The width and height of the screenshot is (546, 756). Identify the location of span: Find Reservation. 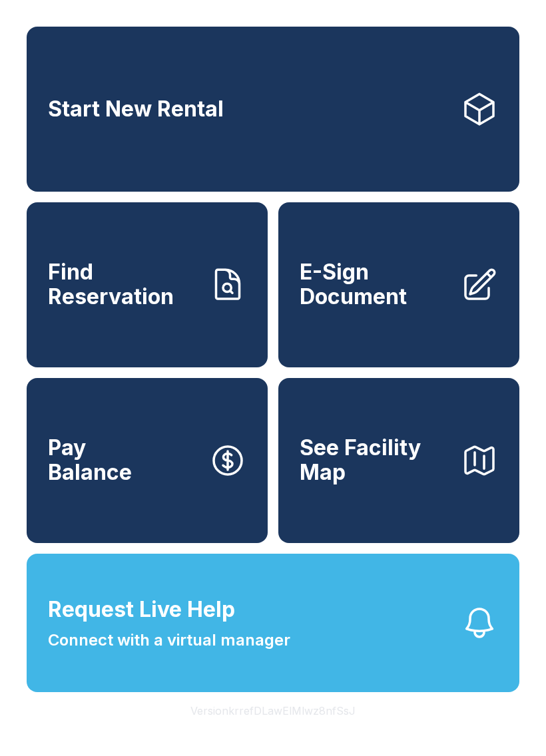
(123, 284).